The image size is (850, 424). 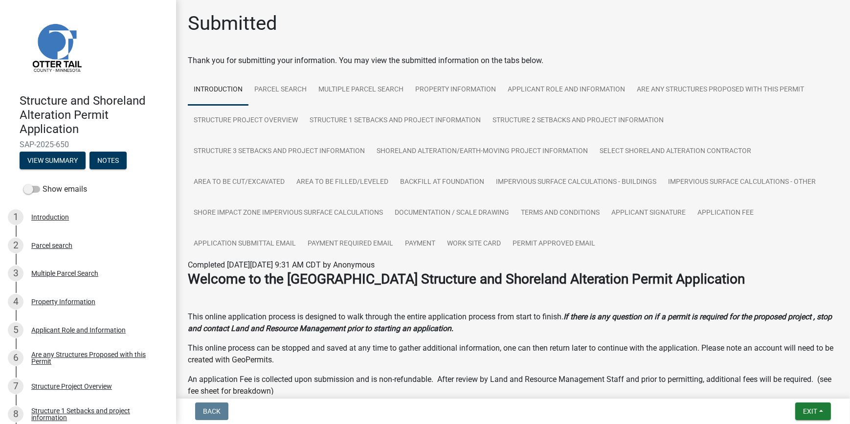 What do you see at coordinates (239, 182) in the screenshot?
I see `a: Area to be Cut/Excavated` at bounding box center [239, 182].